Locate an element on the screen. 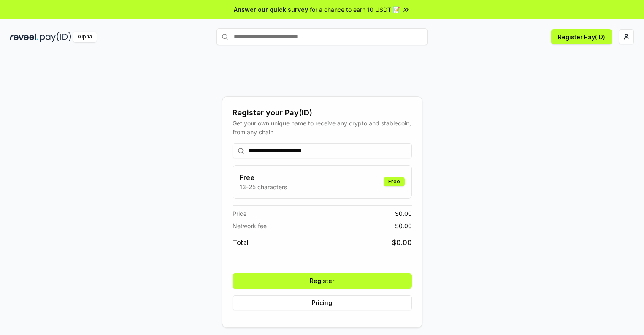  button: Pricing is located at coordinates (322, 303).